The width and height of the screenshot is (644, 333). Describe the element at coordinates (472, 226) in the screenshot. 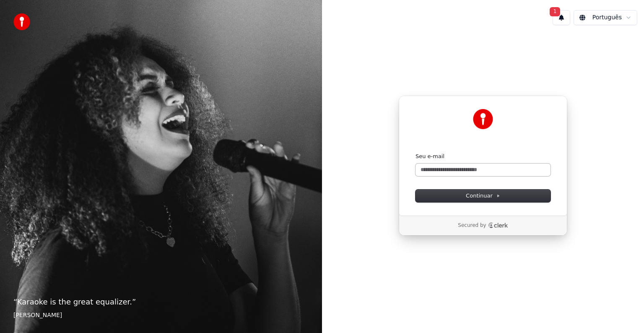

I see `p: Secured by` at that location.